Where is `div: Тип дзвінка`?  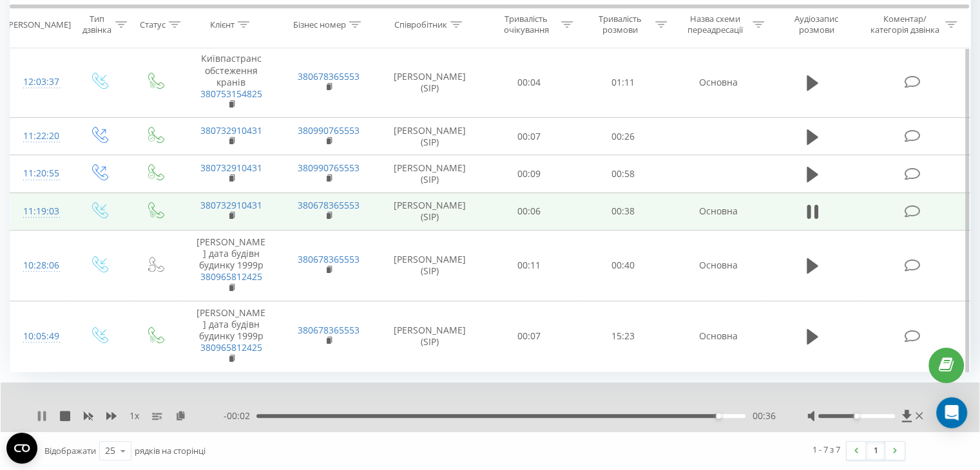 div: Тип дзвінка is located at coordinates (96, 24).